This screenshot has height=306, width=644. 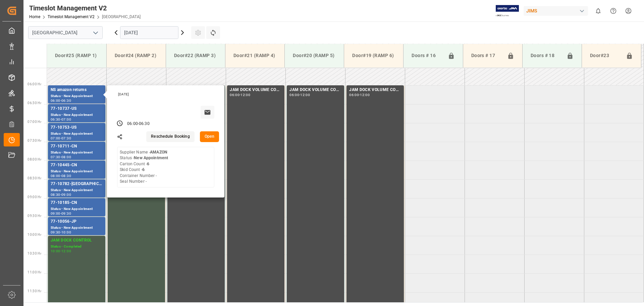 What do you see at coordinates (76, 147) in the screenshot?
I see `div: 77-10711-CN` at bounding box center [76, 147].